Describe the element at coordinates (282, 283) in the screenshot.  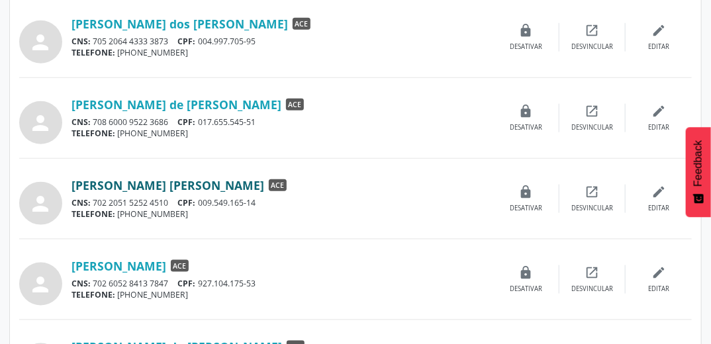
I see `div: 702 6052 8413 7847 927.104.175-53` at that location.